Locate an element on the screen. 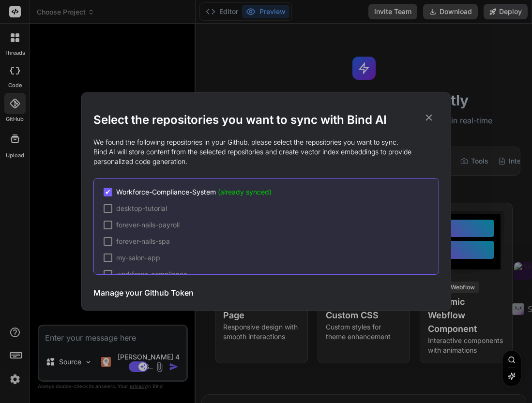 The height and width of the screenshot is (403, 532). span: (already synced) is located at coordinates (245, 192).